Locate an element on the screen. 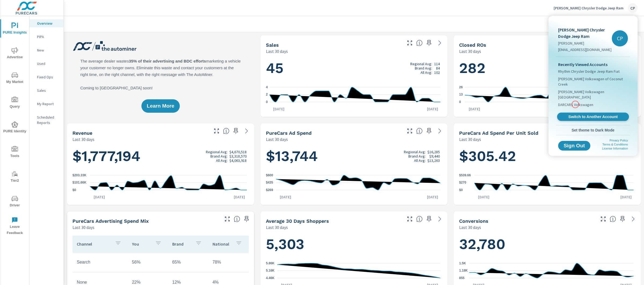 This screenshot has width=644, height=285. button: Sign Out is located at coordinates (574, 146).